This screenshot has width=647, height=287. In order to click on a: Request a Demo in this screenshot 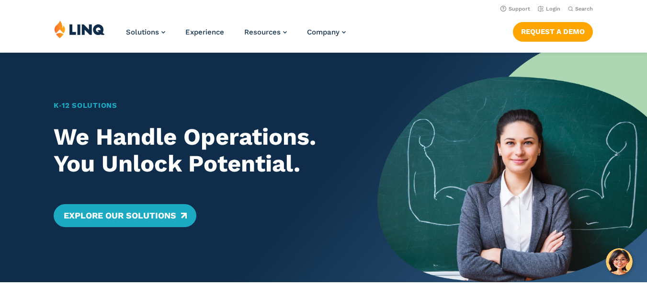, I will do `click(553, 32)`.